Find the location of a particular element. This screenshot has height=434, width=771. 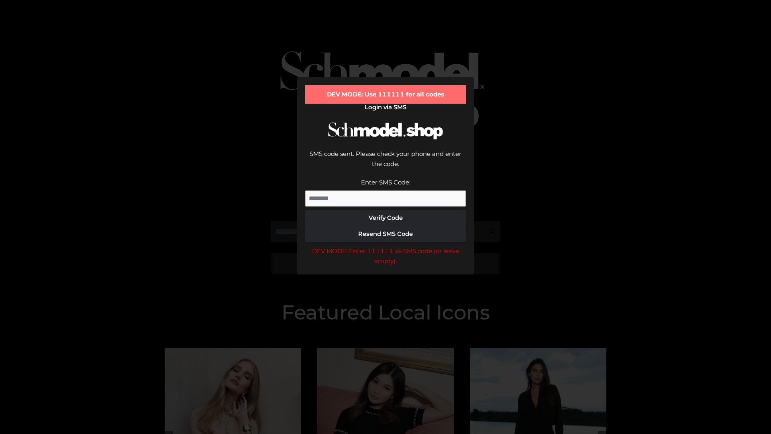

h2: Login via SMS is located at coordinates (385, 107).